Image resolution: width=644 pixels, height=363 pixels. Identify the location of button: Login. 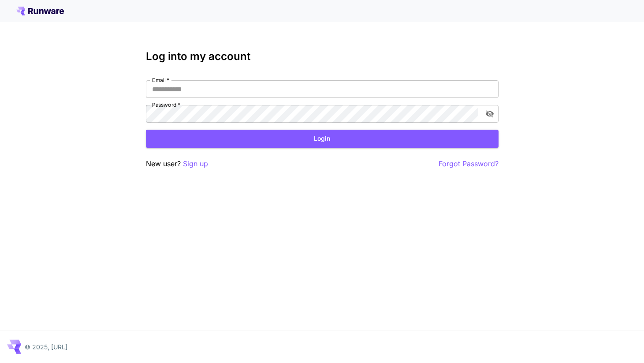
(322, 138).